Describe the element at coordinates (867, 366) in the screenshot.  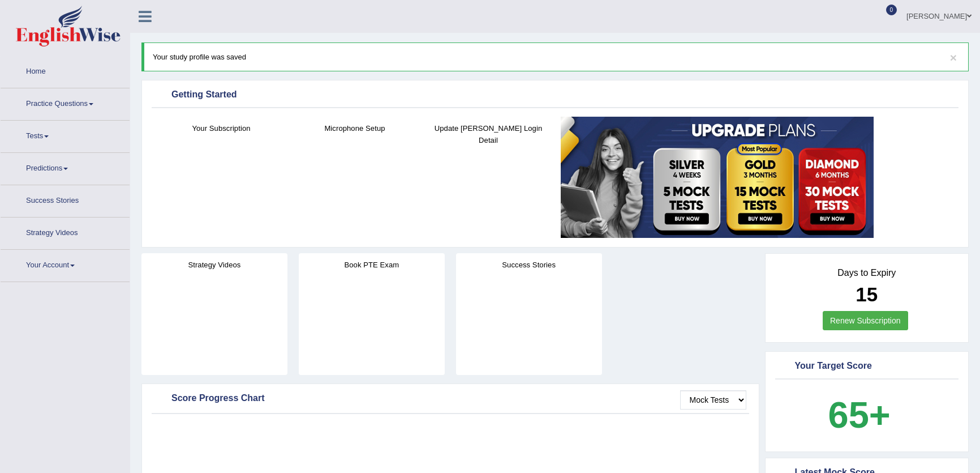
I see `div: Your Target Score` at that location.